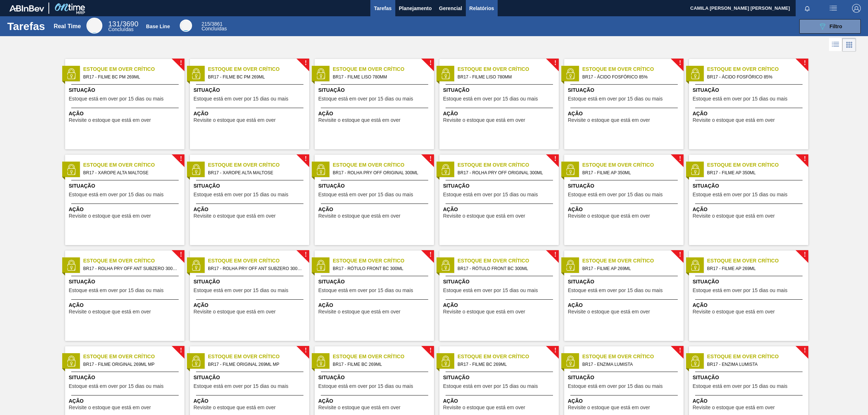 Image resolution: width=868 pixels, height=415 pixels. Describe the element at coordinates (505, 364) in the screenshot. I see `span: BR17 - FILME BC 269ML` at that location.